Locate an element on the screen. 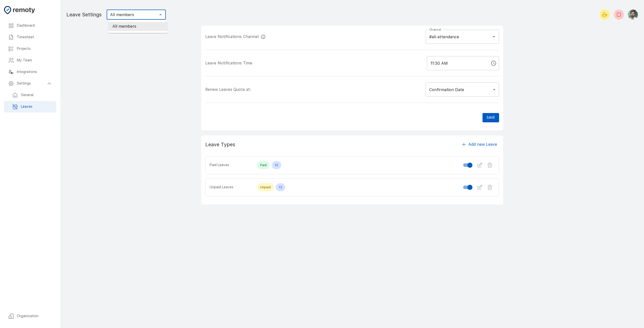 This screenshot has height=328, width=644. button: Add new Leave is located at coordinates (479, 144).